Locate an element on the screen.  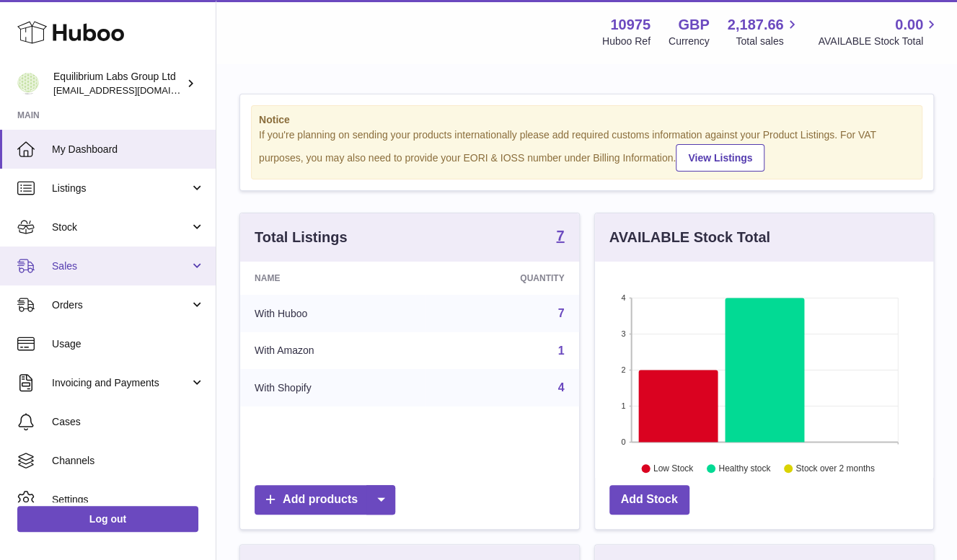
span: My Dashboard is located at coordinates (128, 150).